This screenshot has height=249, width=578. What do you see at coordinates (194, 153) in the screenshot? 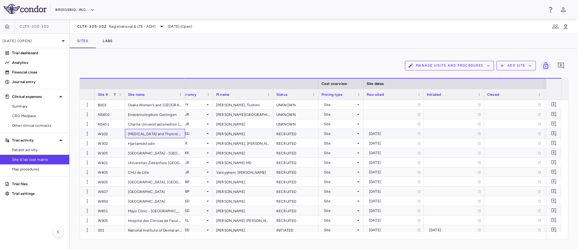
I see `div: DKK` at bounding box center [194, 153].